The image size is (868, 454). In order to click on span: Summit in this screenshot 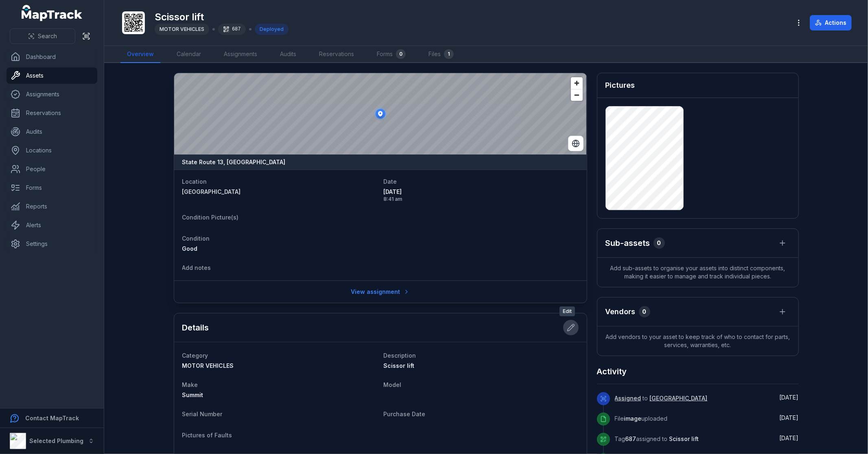, I will do `click(193, 395)`.